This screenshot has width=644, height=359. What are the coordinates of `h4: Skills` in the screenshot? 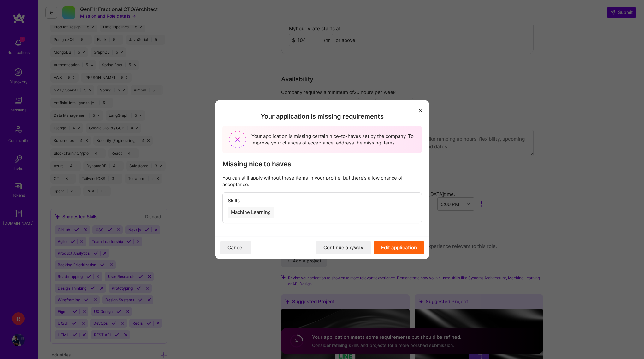 It's located at (322, 201).